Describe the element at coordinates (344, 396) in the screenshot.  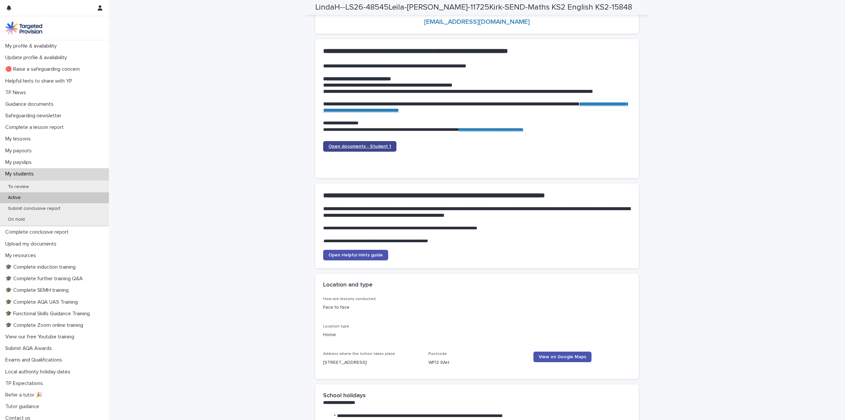
I see `h2: School holidays` at that location.